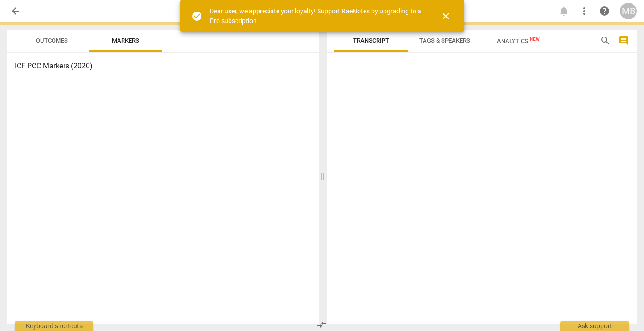 The image size is (644, 331). What do you see at coordinates (585, 12) in the screenshot?
I see `span: more_vert` at bounding box center [585, 12].